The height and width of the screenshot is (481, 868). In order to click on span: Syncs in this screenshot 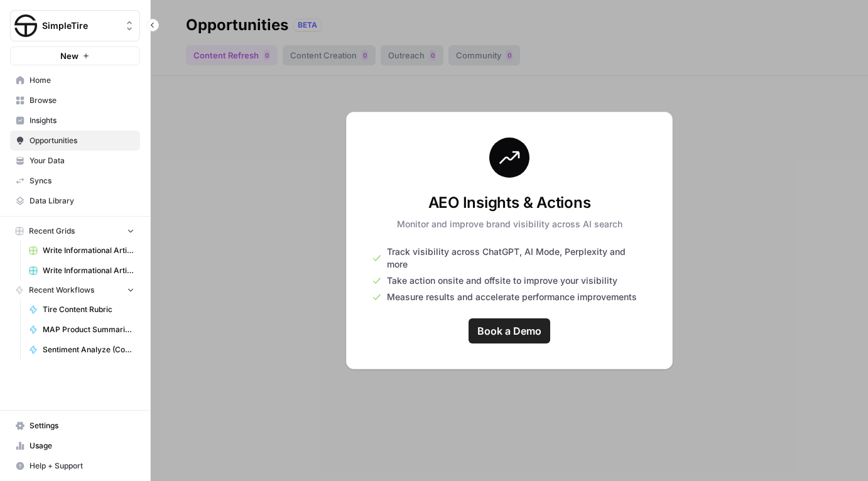, I will do `click(82, 181)`.